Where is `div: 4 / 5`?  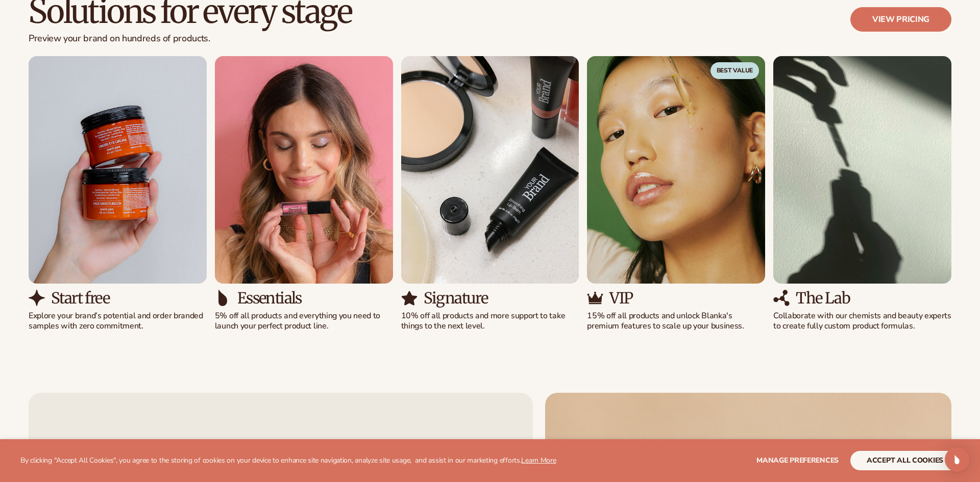 div: 4 / 5 is located at coordinates (676, 194).